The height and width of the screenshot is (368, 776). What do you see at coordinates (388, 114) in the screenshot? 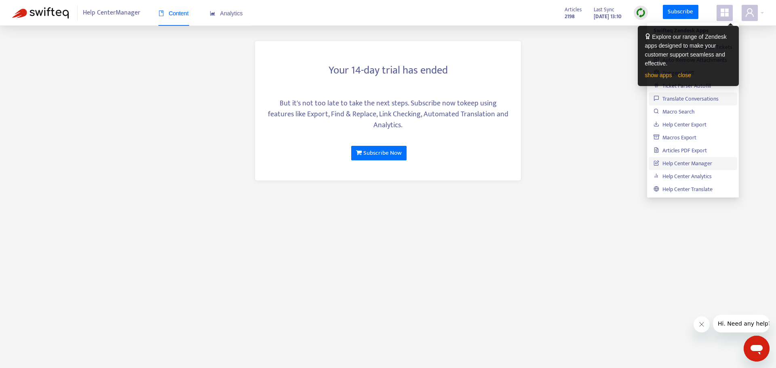
I see `div: But it's not too late to take the next steps. Subscribe now to keep using features like Export, F...` at bounding box center [388, 114].